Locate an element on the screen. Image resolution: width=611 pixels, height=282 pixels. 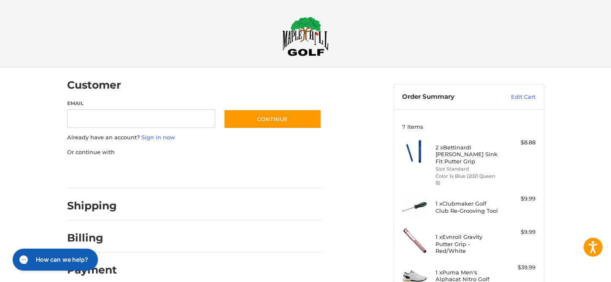
h2: How can we help? is located at coordinates (54, 14).